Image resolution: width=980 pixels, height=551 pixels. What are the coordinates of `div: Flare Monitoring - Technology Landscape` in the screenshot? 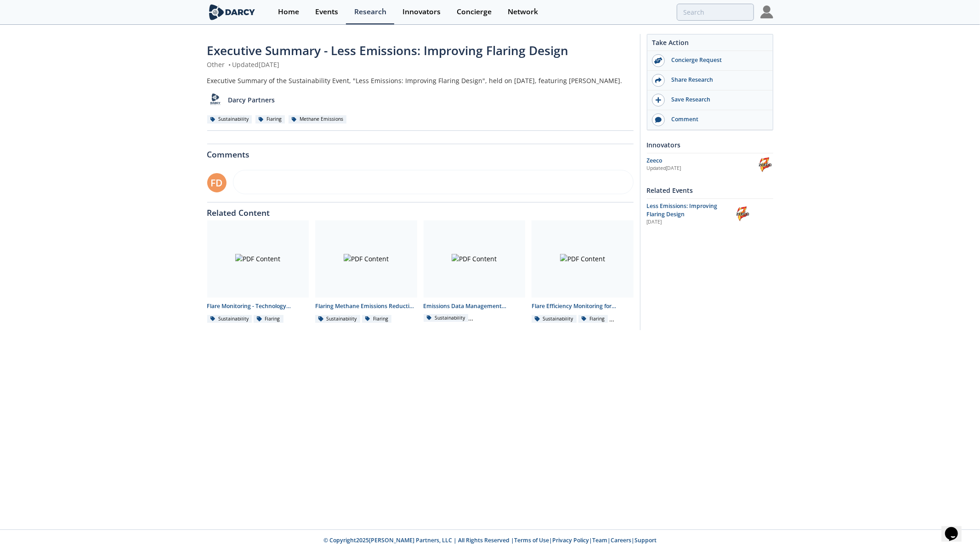 It's located at (258, 306).